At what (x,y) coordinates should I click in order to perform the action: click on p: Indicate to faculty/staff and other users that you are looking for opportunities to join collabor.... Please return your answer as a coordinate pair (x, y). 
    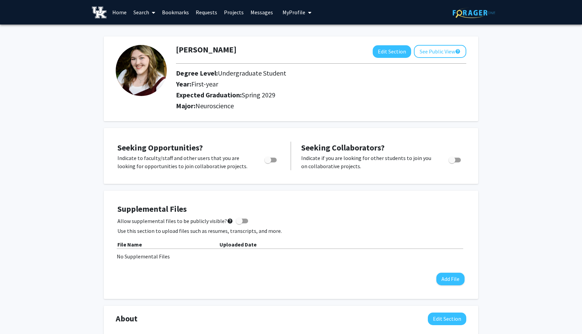
    Looking at the image, I should click on (185, 162).